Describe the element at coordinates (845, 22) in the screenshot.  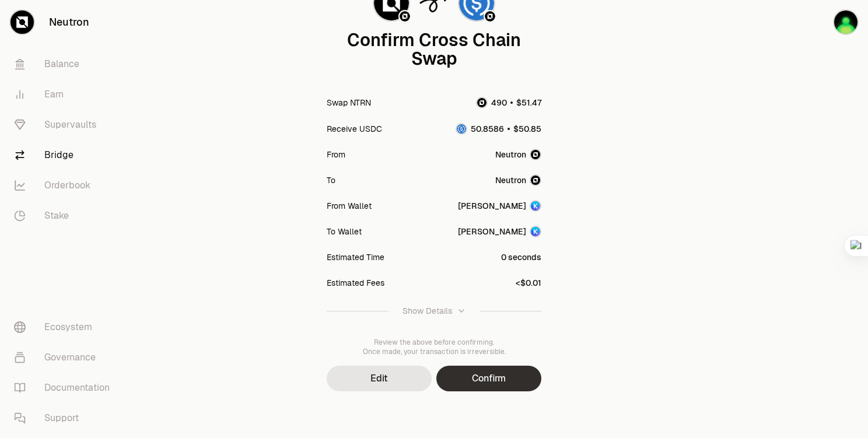
I see `img: Stoner` at that location.